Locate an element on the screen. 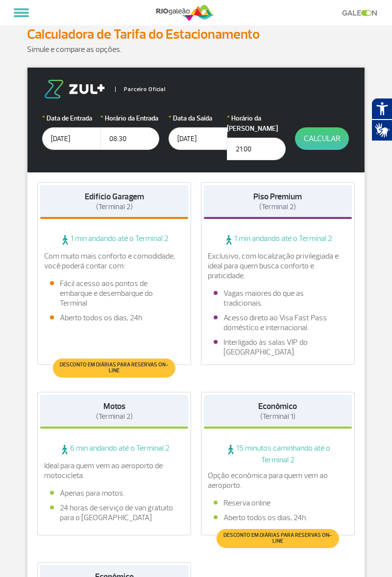  p: Com muito mais conforto e comodidade, você poderá contar com: is located at coordinates (114, 261).